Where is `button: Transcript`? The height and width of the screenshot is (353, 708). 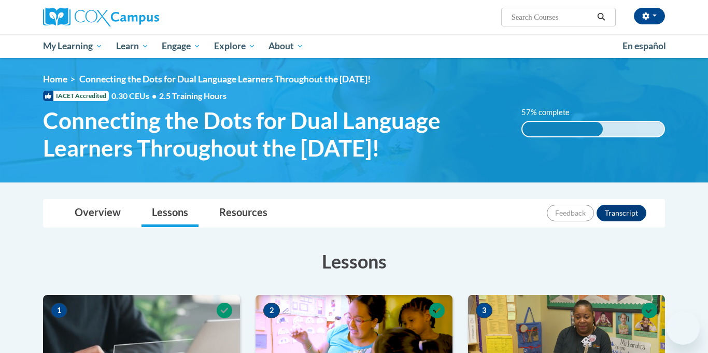 button: Transcript is located at coordinates (621, 213).